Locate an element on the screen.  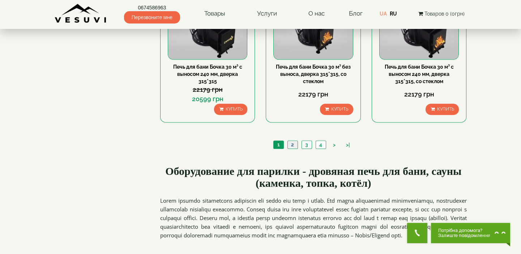
a: RU is located at coordinates (393, 14).